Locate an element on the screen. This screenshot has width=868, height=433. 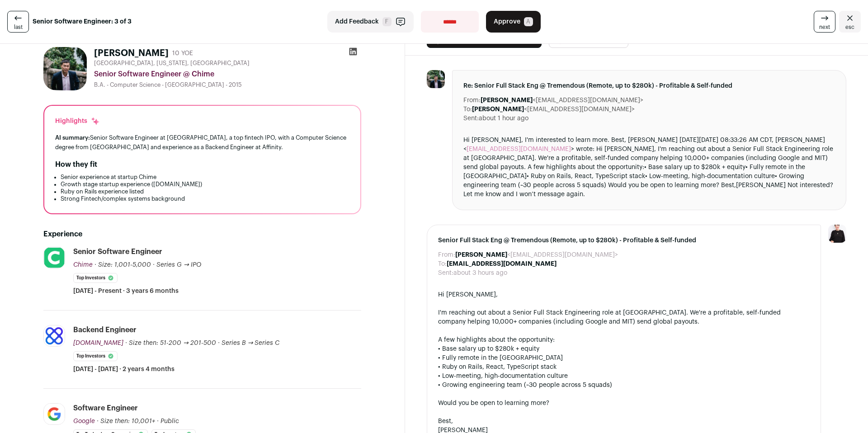
div: Senior Software Engineer @ Chime is located at coordinates (227, 74).